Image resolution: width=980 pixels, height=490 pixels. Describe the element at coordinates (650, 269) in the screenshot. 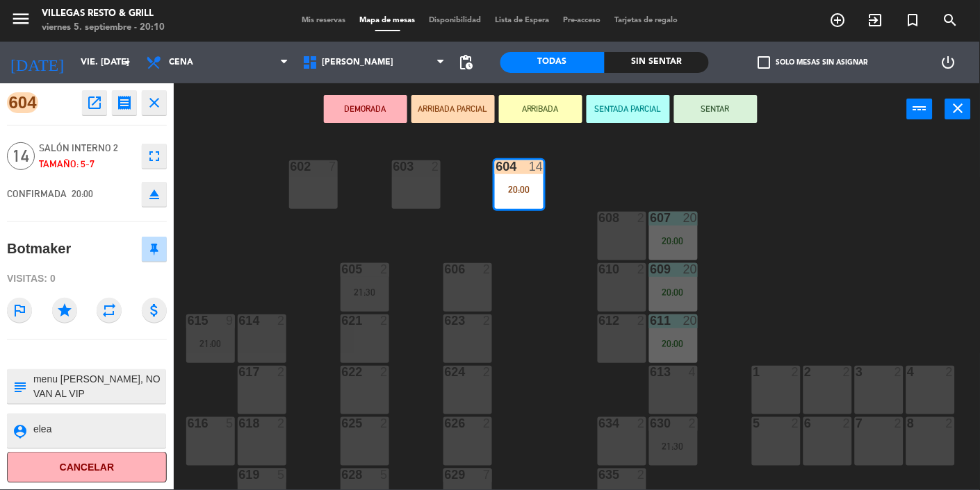

I see `div: 609` at that location.